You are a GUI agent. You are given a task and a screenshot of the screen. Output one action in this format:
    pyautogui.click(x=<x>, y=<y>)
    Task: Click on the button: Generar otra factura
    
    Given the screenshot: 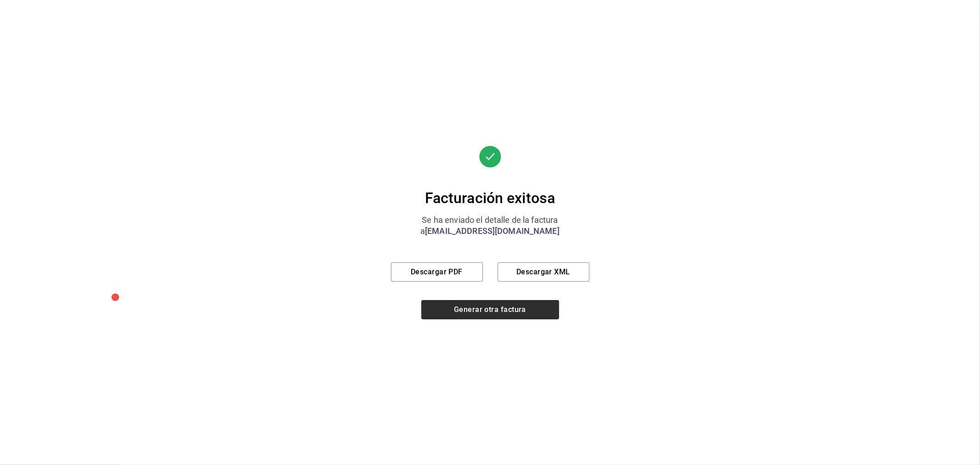 What is the action you would take?
    pyautogui.click(x=490, y=310)
    